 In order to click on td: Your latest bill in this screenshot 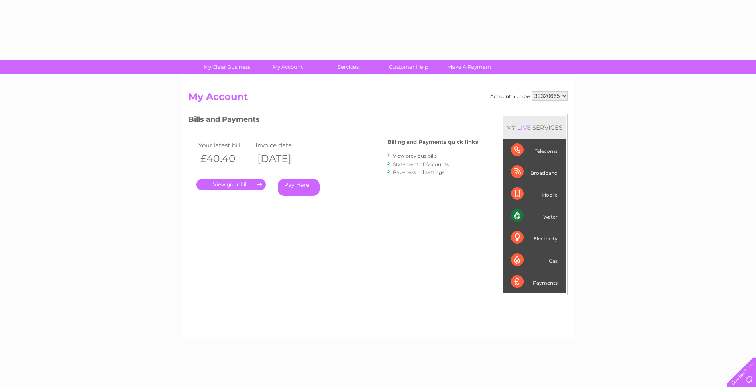, I will do `click(225, 145)`.